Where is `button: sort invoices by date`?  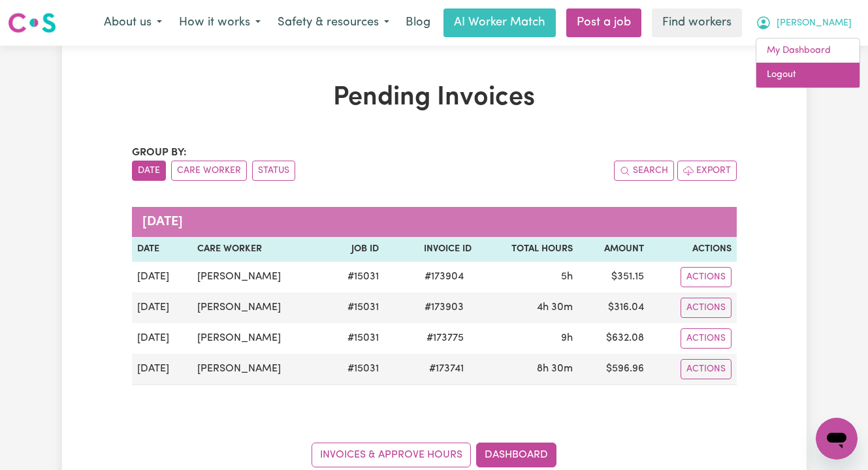 button: sort invoices by date is located at coordinates (149, 170).